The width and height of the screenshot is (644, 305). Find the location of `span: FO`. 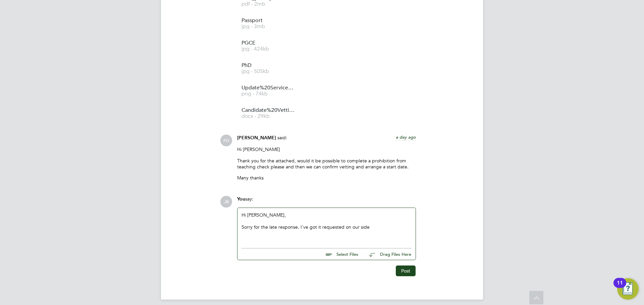

span: FO is located at coordinates (226, 140).